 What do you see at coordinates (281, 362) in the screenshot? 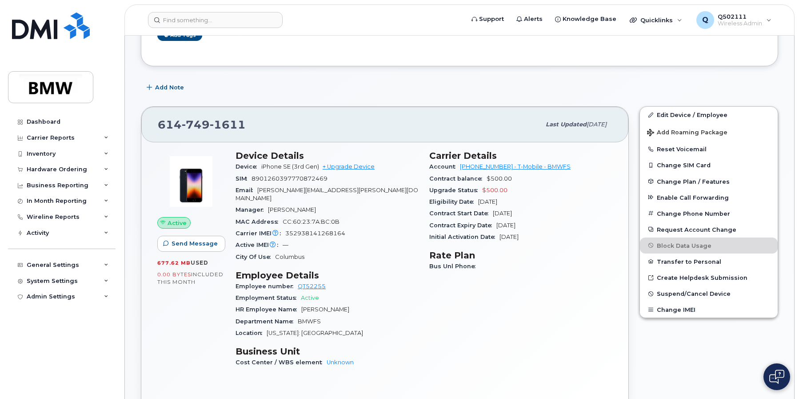
I see `span: Cost Center / WBS element` at bounding box center [281, 362].